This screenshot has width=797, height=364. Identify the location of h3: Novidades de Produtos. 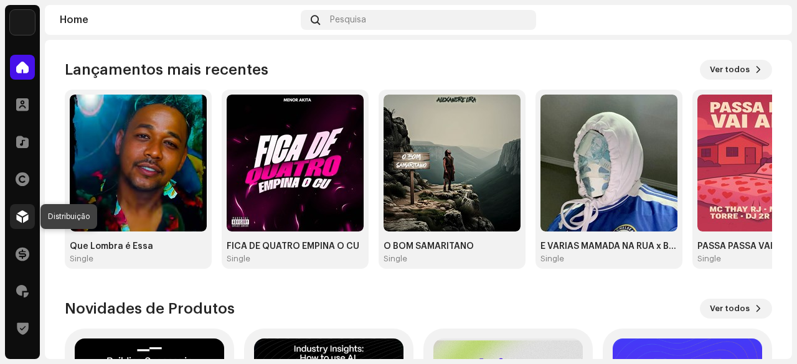
(150, 309).